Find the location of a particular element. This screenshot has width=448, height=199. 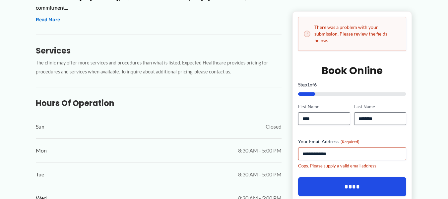

p: Step of is located at coordinates (352, 84).